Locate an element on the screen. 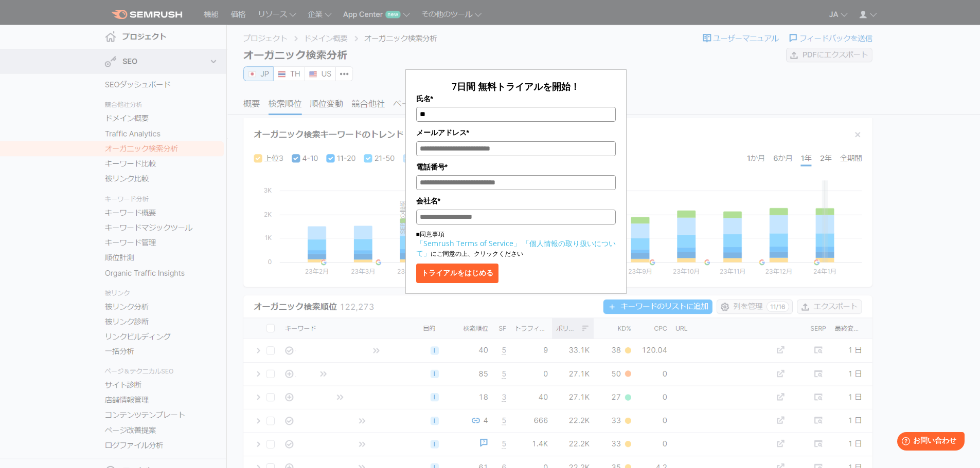 Image resolution: width=980 pixels, height=468 pixels. label: 電話番号* is located at coordinates (516, 167).